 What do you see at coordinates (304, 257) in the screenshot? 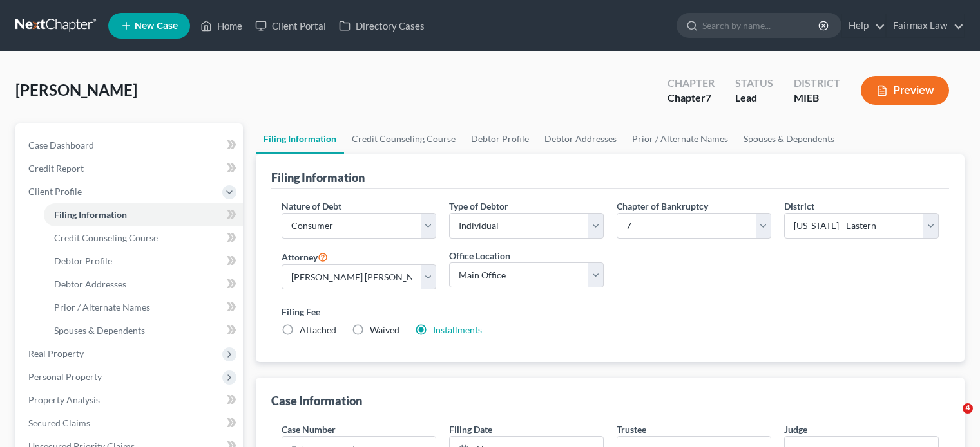
I see `label: Attorney` at bounding box center [304, 257].